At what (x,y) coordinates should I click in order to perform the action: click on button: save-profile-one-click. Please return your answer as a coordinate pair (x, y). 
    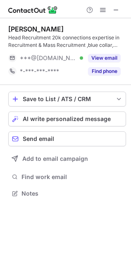
    Looking at the image, I should click on (67, 99).